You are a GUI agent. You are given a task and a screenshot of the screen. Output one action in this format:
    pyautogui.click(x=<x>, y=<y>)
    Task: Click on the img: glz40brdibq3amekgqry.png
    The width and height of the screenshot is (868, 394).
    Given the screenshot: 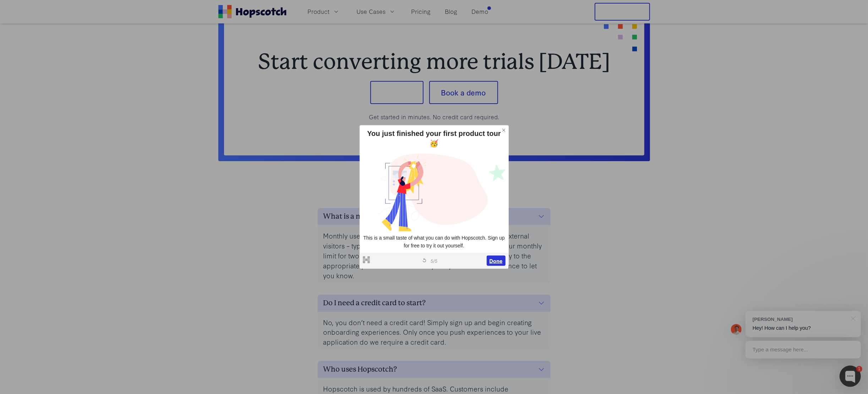 What is the action you would take?
    pyautogui.click(x=434, y=191)
    